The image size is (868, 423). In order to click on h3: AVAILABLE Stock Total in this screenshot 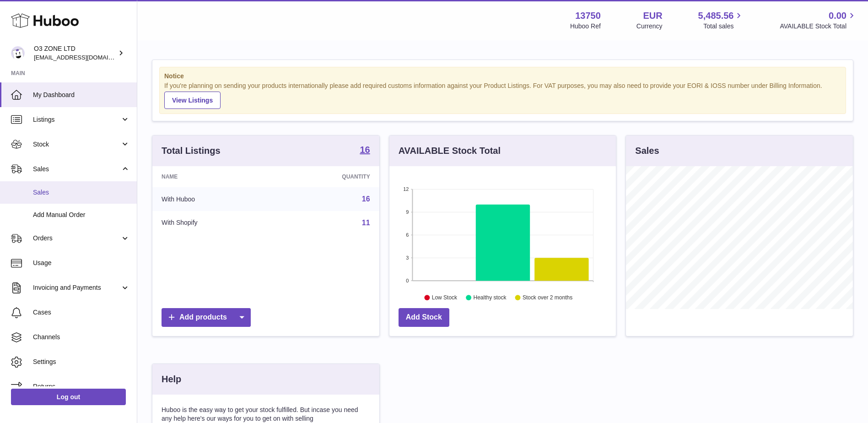, I will do `click(449, 151)`.